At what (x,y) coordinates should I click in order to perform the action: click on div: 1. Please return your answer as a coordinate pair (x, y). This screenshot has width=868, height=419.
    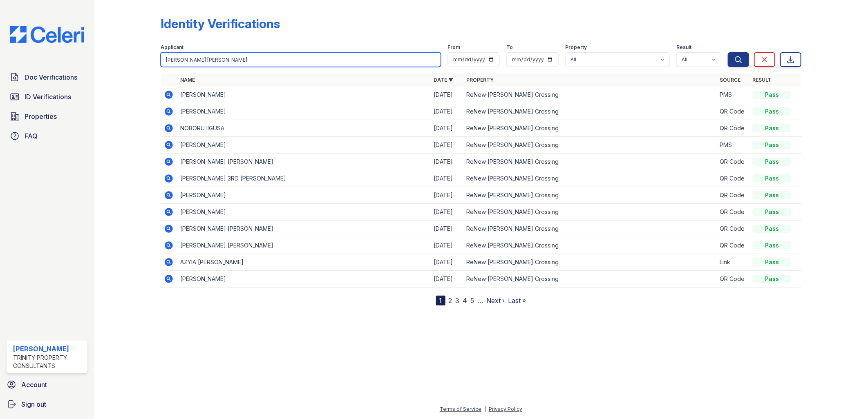
    Looking at the image, I should click on (441, 301).